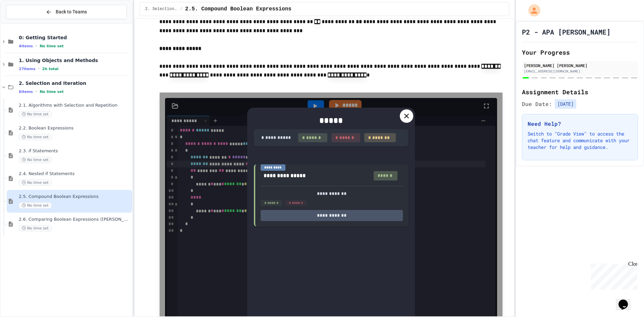 This screenshot has width=644, height=317. I want to click on span: Due Date:, so click(537, 104).